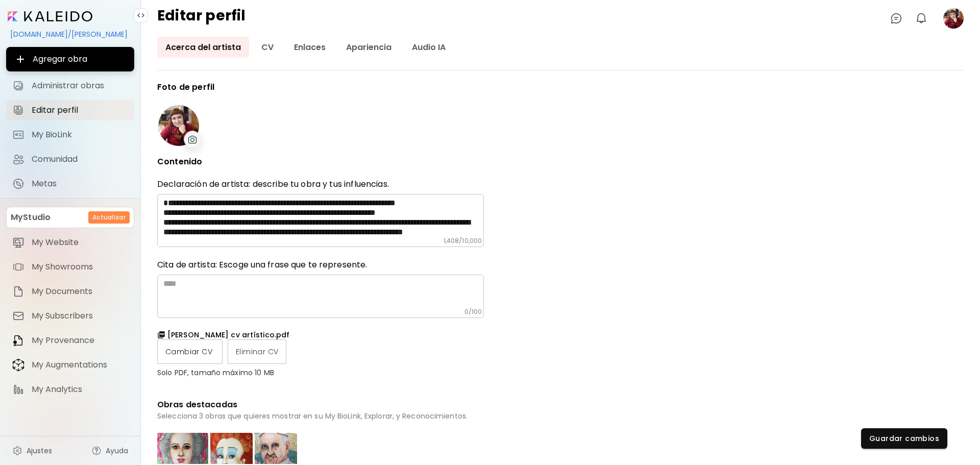 This screenshot has width=980, height=465. What do you see at coordinates (40, 451) in the screenshot?
I see `span: Ajustes` at bounding box center [40, 451].